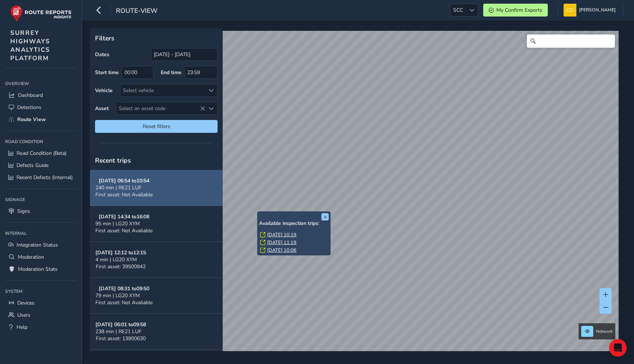  I want to click on span: Integration Status, so click(37, 244).